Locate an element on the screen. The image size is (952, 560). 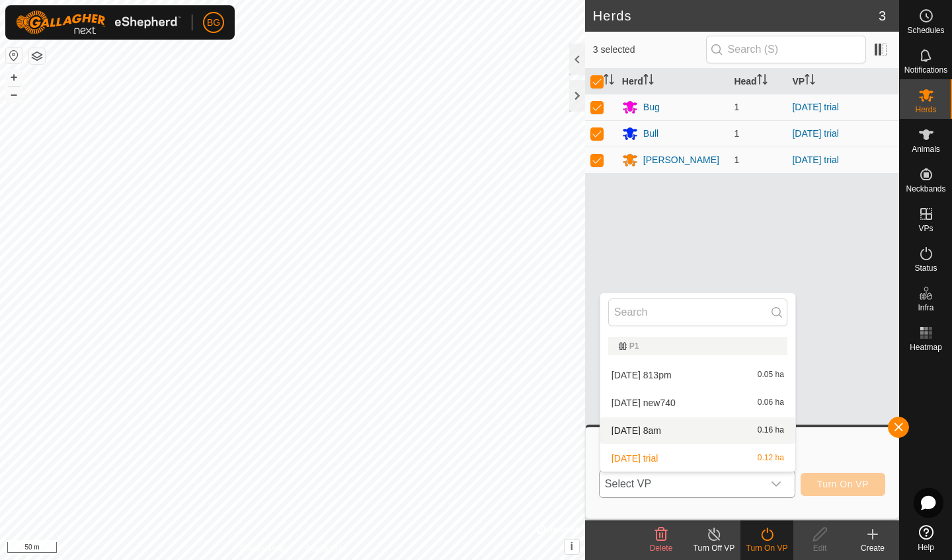
span: Neckbands is located at coordinates (925, 189).